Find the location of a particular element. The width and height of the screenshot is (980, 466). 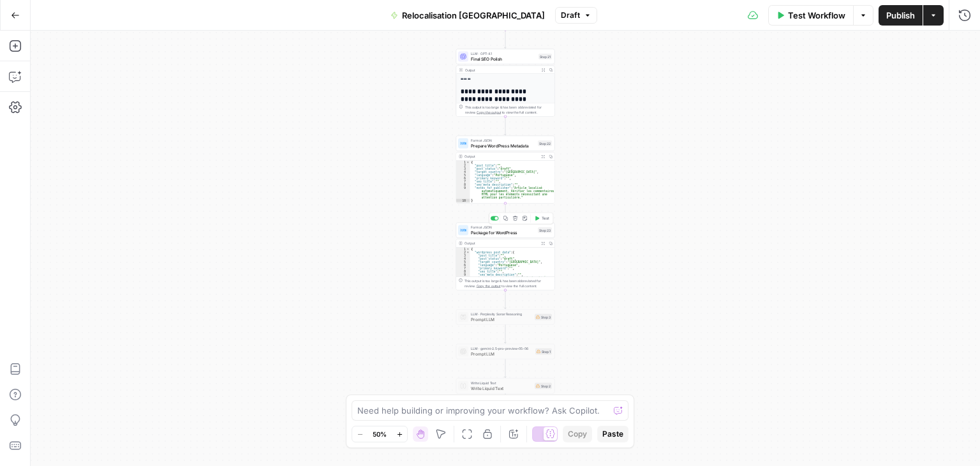

span: Draft is located at coordinates (571, 15).